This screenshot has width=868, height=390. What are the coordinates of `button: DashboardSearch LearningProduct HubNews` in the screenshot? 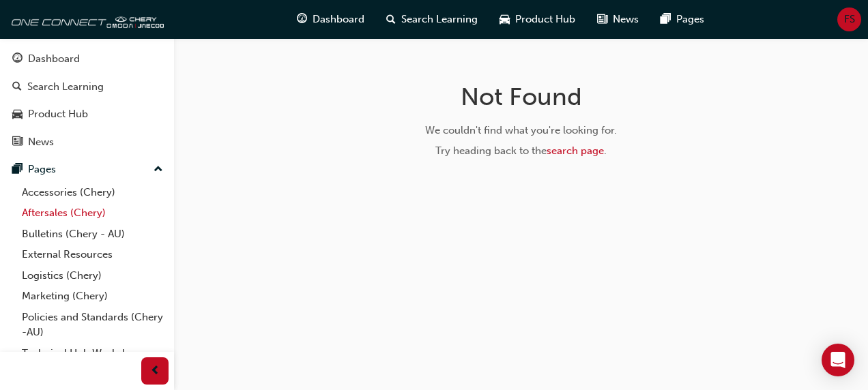 It's located at (87, 100).